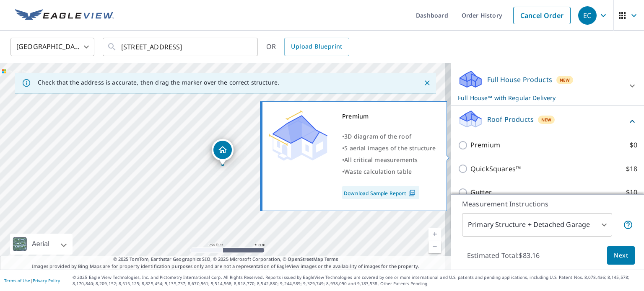 This screenshot has width=644, height=291. What do you see at coordinates (181, 47) in the screenshot?
I see `input: Search by address or latitude-longitude` at bounding box center [181, 47].